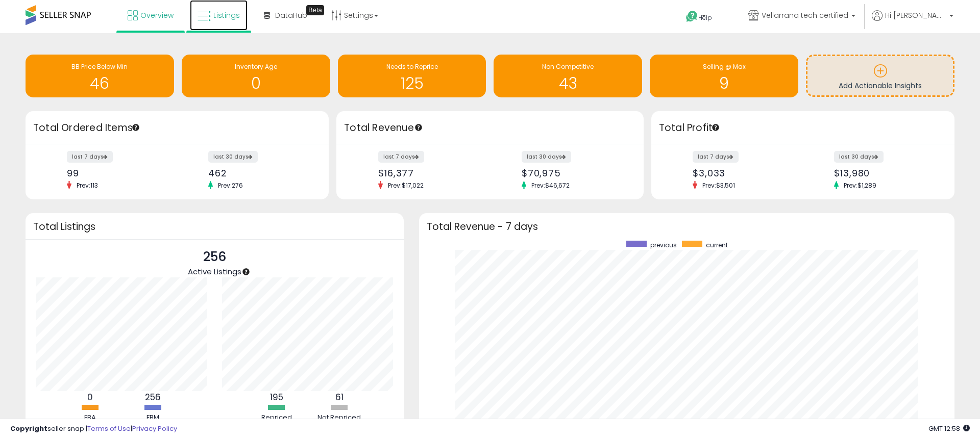 This screenshot has height=439, width=980. I want to click on span: Prev: 113, so click(87, 185).